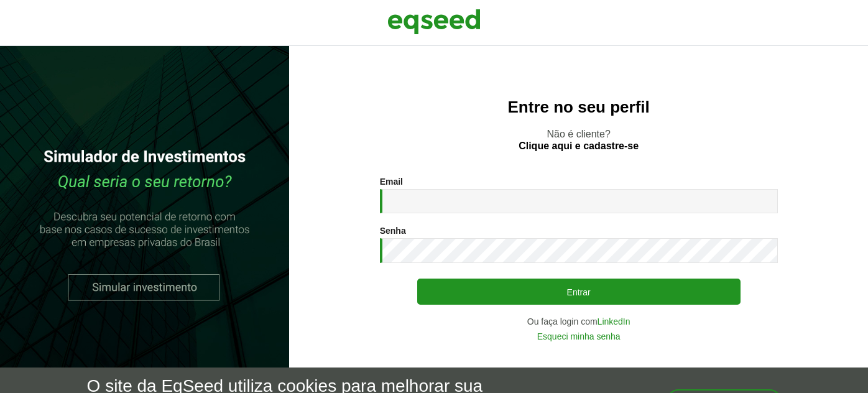 The width and height of the screenshot is (868, 393). What do you see at coordinates (578, 146) in the screenshot?
I see `a: Clique aqui e cadastre-se` at bounding box center [578, 146].